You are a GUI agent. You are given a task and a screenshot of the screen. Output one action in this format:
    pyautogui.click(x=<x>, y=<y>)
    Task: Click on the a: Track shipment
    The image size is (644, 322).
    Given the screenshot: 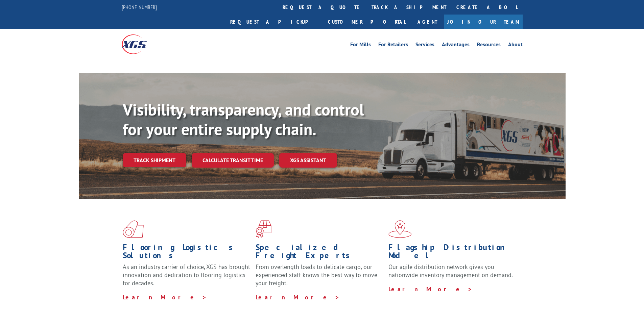 What is the action you would take?
    pyautogui.click(x=155, y=160)
    